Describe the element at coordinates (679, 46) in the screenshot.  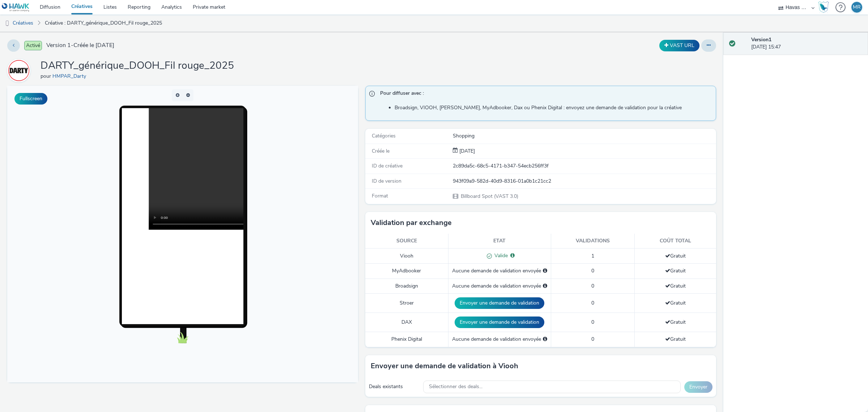
I see `button: VAST URL` at that location.